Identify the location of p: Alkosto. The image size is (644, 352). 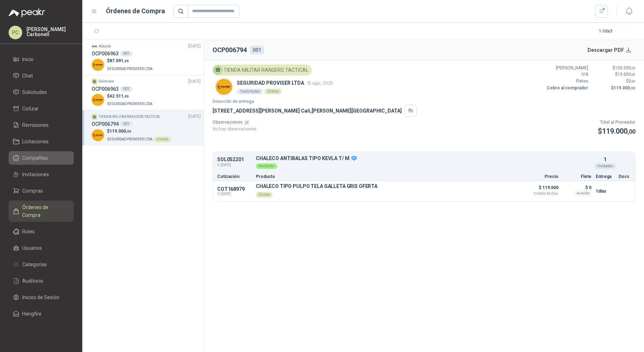
(105, 46).